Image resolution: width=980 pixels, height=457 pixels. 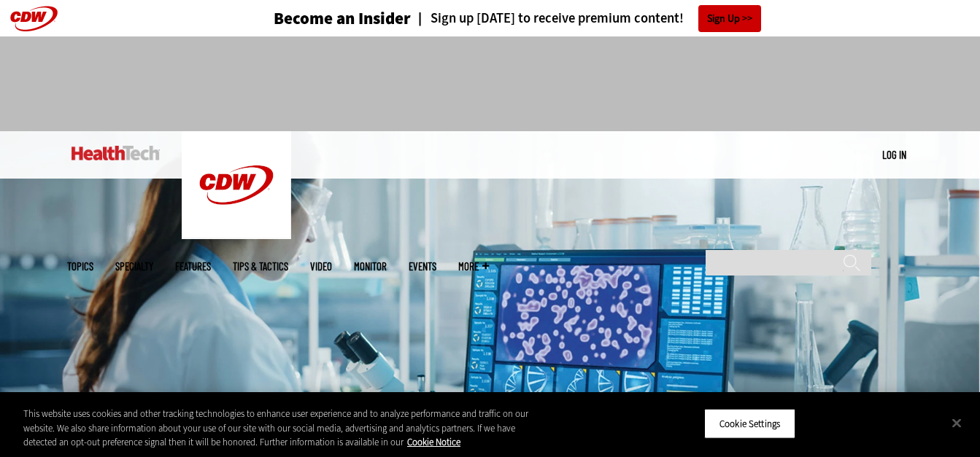 What do you see at coordinates (894, 155) in the screenshot?
I see `a: Log in` at bounding box center [894, 155].